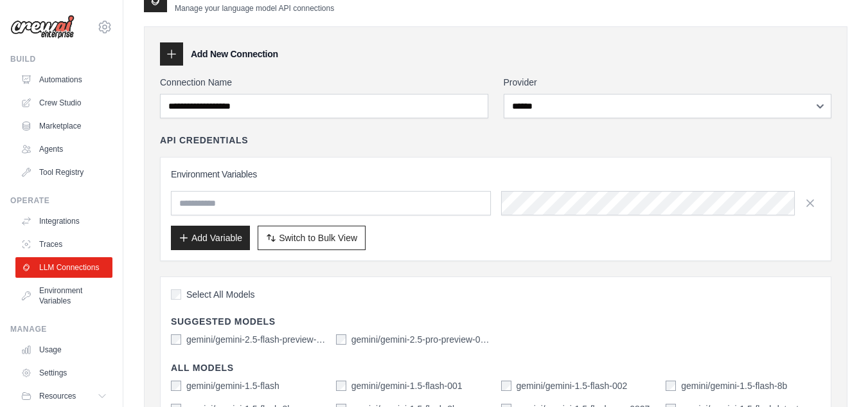  What do you see at coordinates (63, 221) in the screenshot?
I see `a: Integrations` at bounding box center [63, 221].